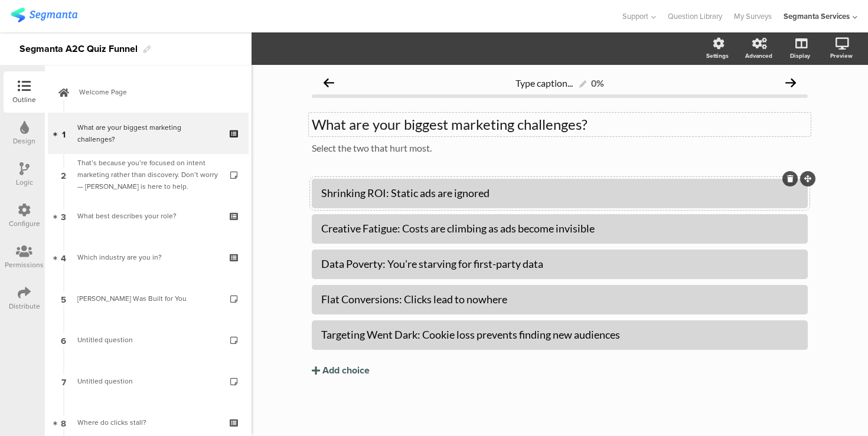 This screenshot has width=868, height=436. Describe the element at coordinates (559, 228) in the screenshot. I see `div: Creative Fatigue: Costs are climbing as ads become invisible` at that location.